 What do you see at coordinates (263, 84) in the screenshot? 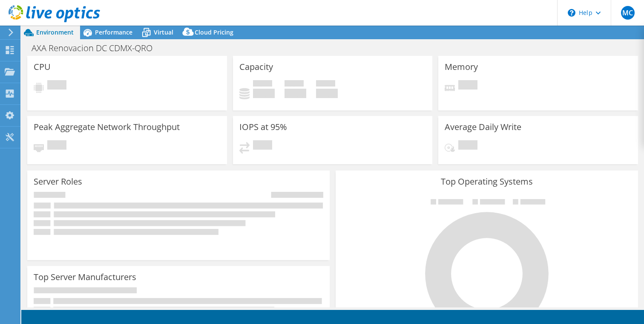
I see `span: Used` at bounding box center [263, 84].